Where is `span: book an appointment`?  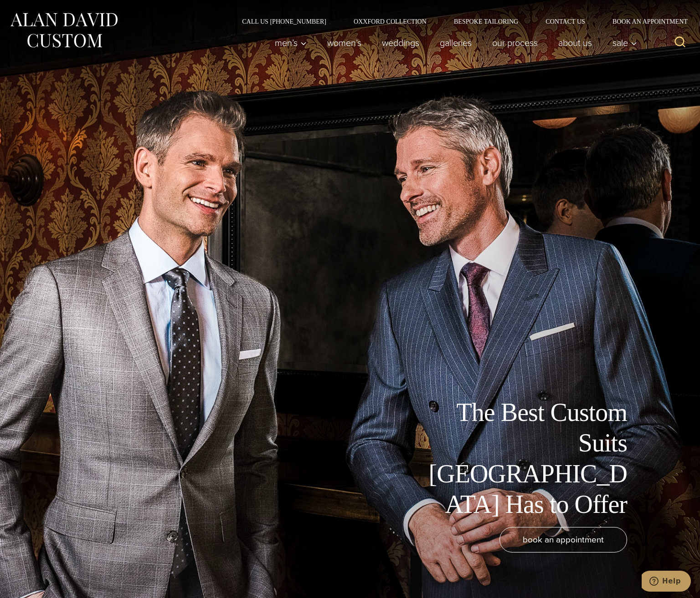 span: book an appointment is located at coordinates (563, 540).